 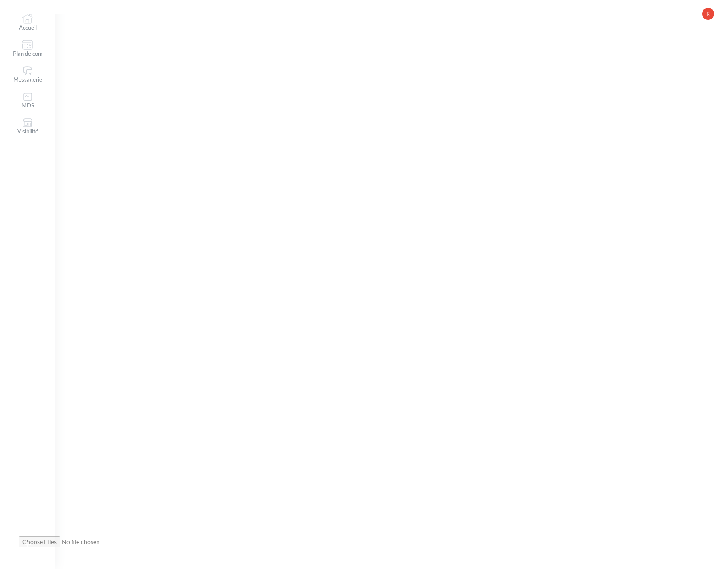 I want to click on div: R, so click(x=708, y=14).